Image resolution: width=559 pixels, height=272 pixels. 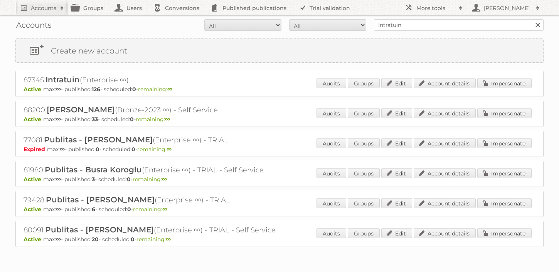 What do you see at coordinates (93, 170) in the screenshot?
I see `span: Publitas - Busra Koroglu` at bounding box center [93, 170].